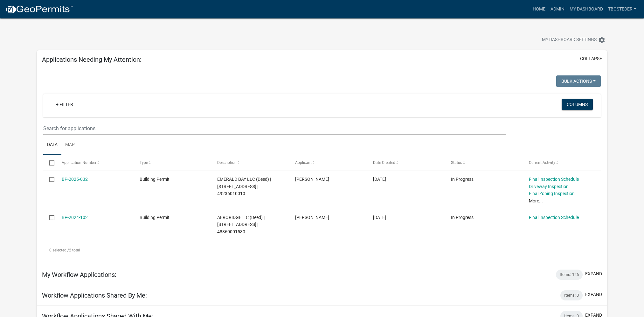 This screenshot has width=644, height=317. I want to click on a: tbosteder, so click(622, 9).